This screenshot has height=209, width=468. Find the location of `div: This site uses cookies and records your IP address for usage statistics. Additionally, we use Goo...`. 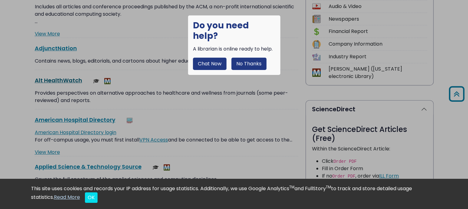

div: This site uses cookies and records your IP address for usage statistics. Additionally, we use Goo... is located at coordinates (234, 194).